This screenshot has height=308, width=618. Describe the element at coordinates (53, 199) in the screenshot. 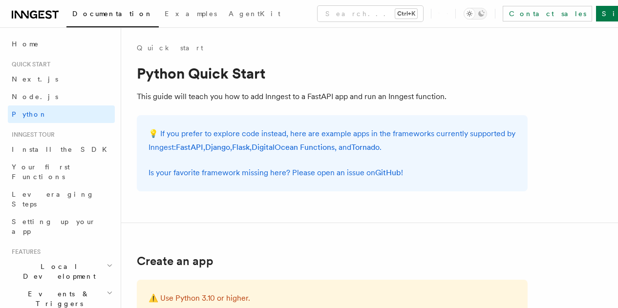

I see `span: Leveraging Steps` at that location.